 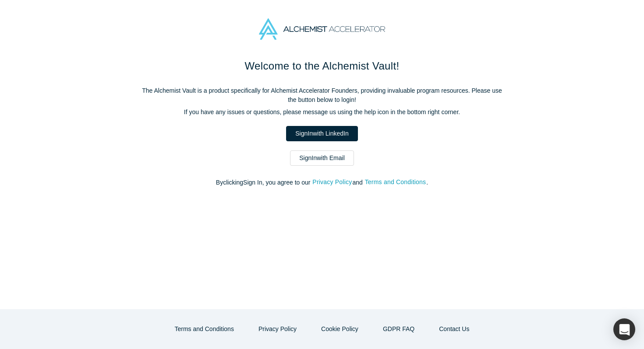 I want to click on button: Contact Us, so click(x=454, y=329).